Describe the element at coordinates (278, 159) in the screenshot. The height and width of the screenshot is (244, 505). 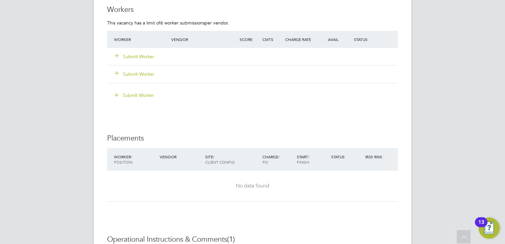
I see `div: Charge` at that location.